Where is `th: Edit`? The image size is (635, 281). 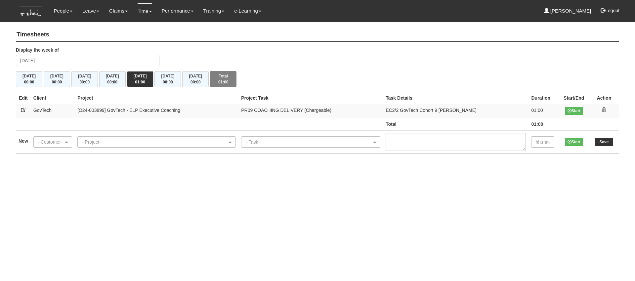
th: Edit is located at coordinates (23, 98).